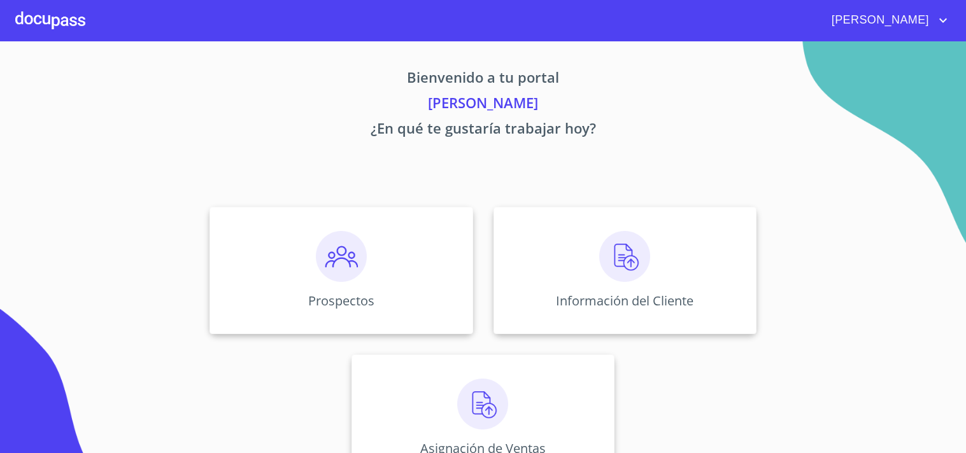  What do you see at coordinates (887, 20) in the screenshot?
I see `button: account of current user` at bounding box center [887, 20].